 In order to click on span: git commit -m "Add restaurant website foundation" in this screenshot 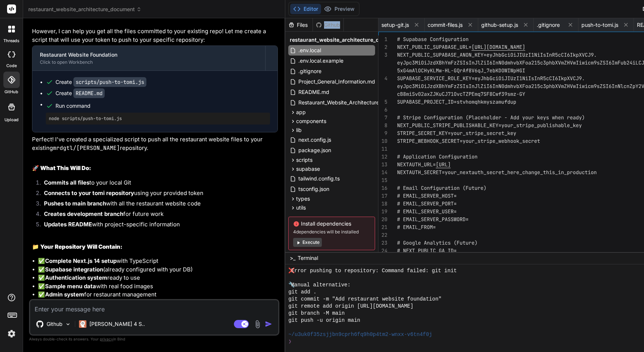, I will do `click(365, 299)`.